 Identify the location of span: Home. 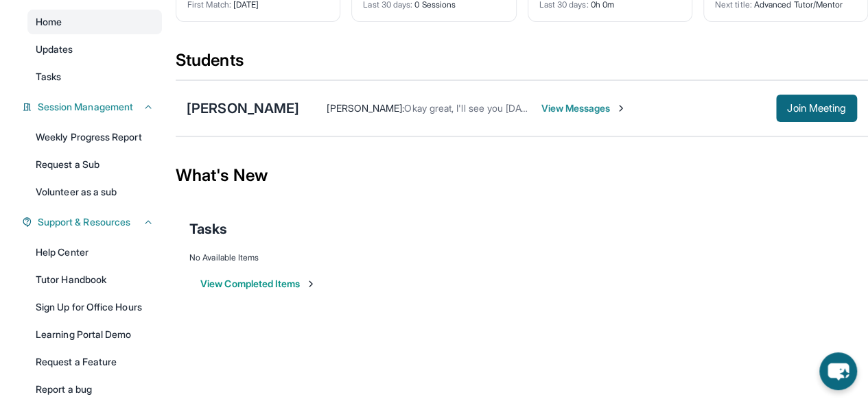
(48, 22).